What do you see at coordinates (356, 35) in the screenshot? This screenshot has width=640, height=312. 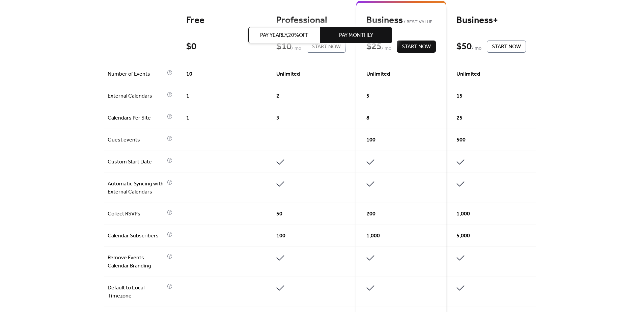 I see `button: Pay Monthly` at bounding box center [356, 35].